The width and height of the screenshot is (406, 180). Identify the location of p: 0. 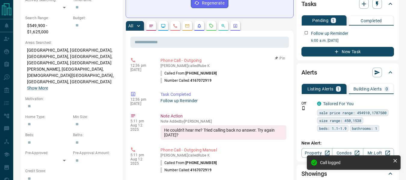
(387, 89).